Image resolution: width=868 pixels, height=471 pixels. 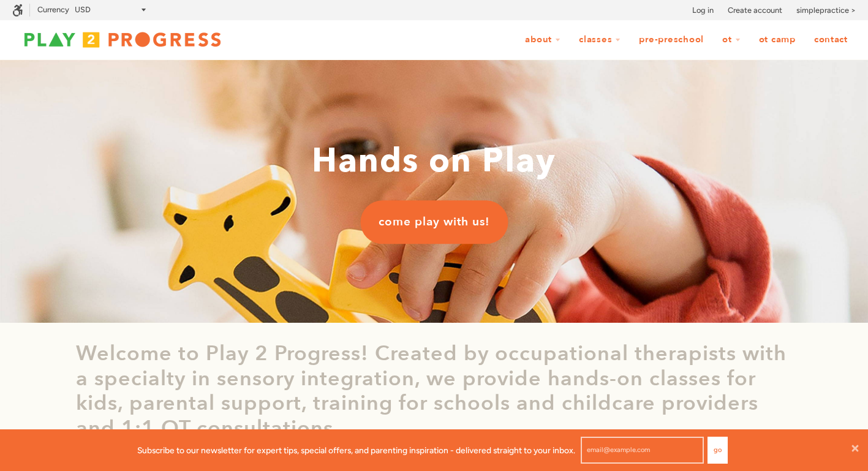 I want to click on button: Go, so click(x=717, y=450).